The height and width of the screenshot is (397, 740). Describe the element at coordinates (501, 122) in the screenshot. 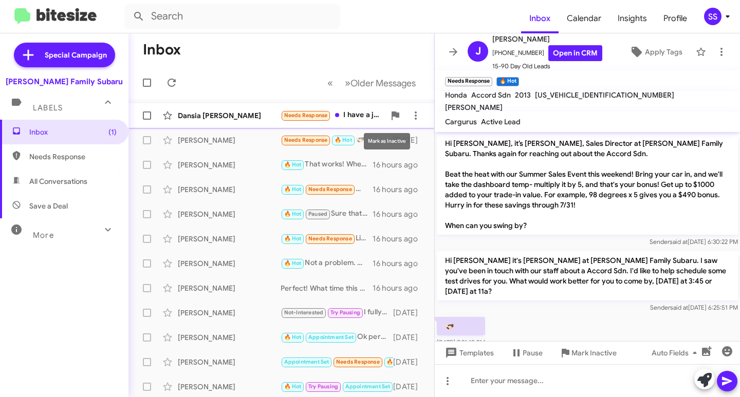

I see `span: Active Lead` at that location.